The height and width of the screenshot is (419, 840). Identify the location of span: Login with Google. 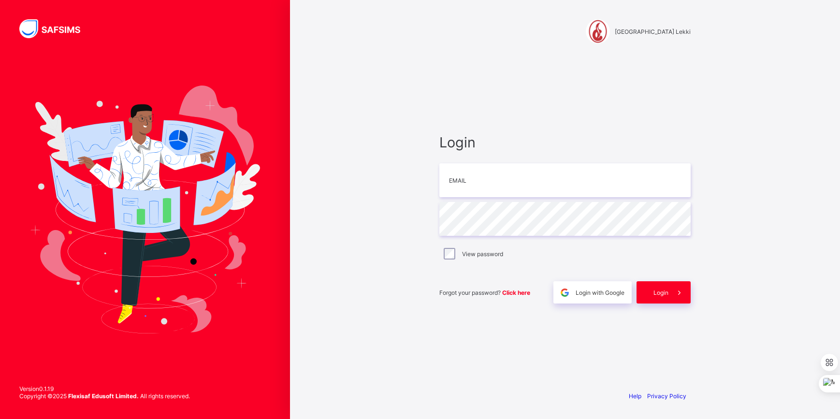
(600, 292).